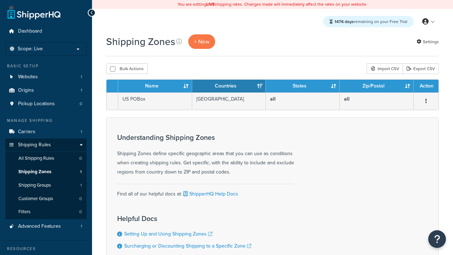 Image resolution: width=453 pixels, height=255 pixels. I want to click on a: Pickup Locations 0, so click(46, 104).